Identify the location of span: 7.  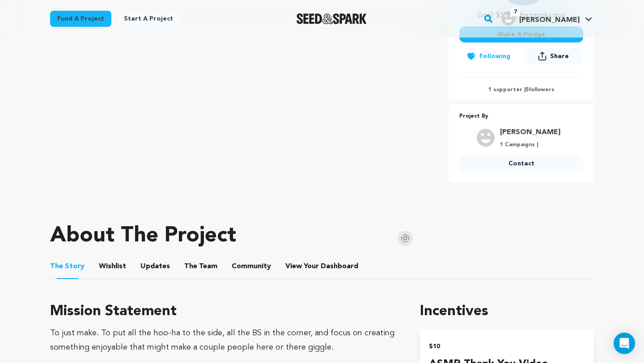
(515, 12).